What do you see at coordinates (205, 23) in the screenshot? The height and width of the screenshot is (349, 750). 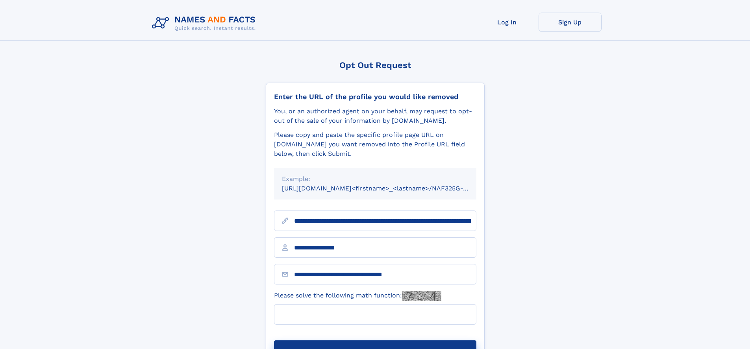 I see `img: Logo Names and Facts` at bounding box center [205, 23].